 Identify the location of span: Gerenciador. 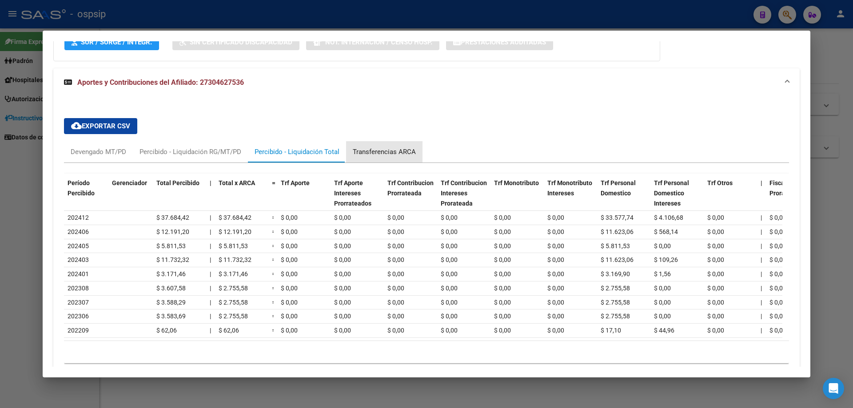
(129, 183).